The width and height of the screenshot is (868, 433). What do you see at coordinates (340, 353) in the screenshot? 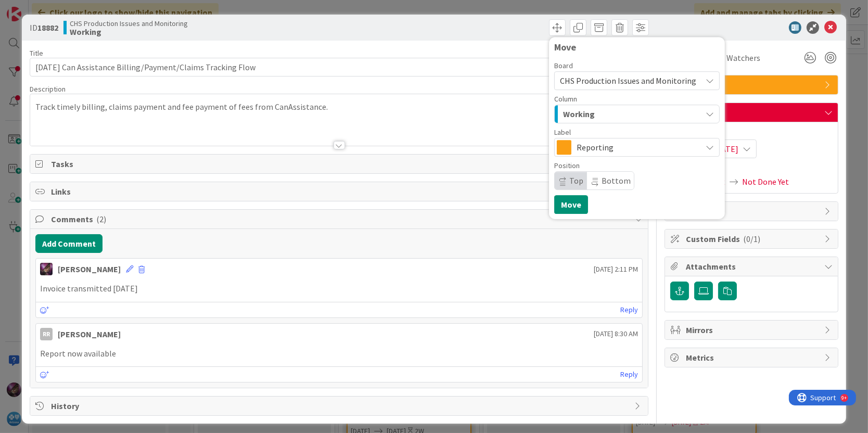
I see `p: Report now available` at bounding box center [340, 353].